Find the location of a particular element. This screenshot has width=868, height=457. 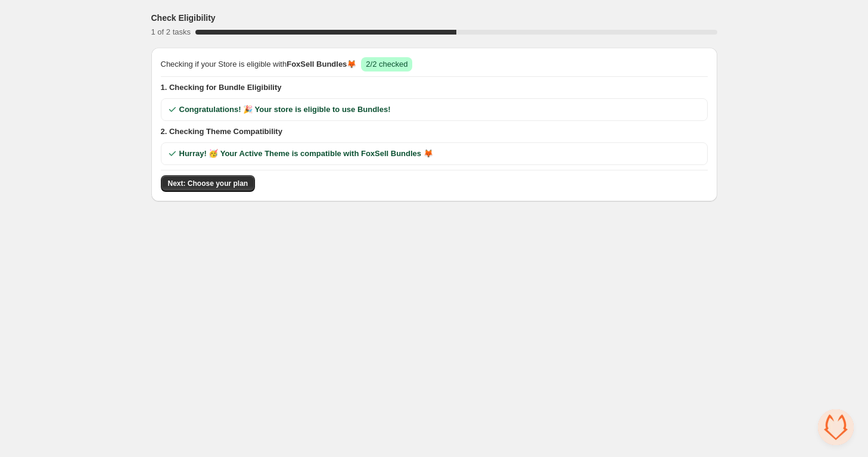

span: 2/2 checked is located at coordinates (386, 64).